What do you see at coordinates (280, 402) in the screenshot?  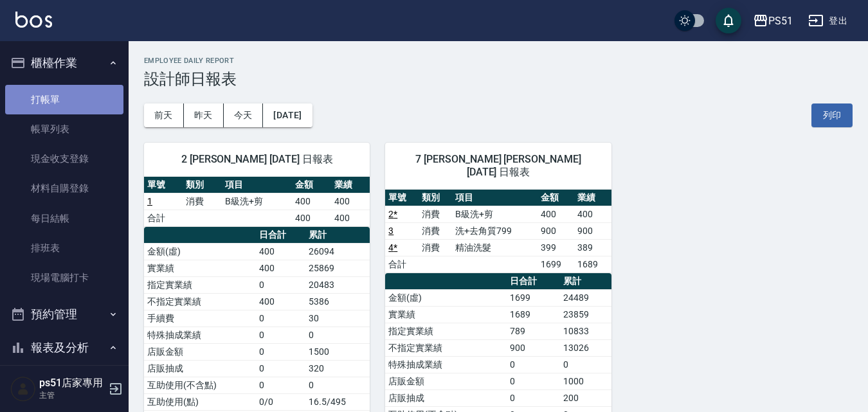 I see `td: 0/0` at bounding box center [280, 402].